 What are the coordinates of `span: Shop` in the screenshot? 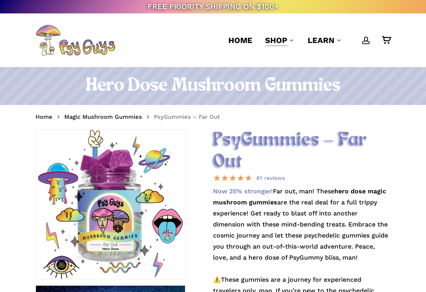 It's located at (276, 40).